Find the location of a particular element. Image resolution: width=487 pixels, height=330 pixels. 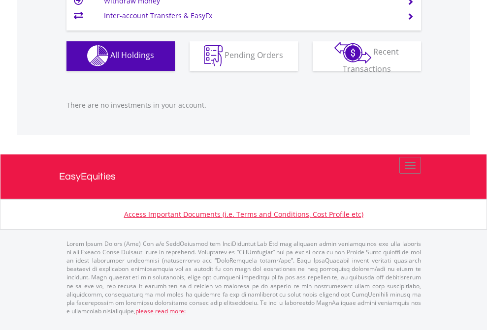

button: Pending Orders is located at coordinates (244, 56).